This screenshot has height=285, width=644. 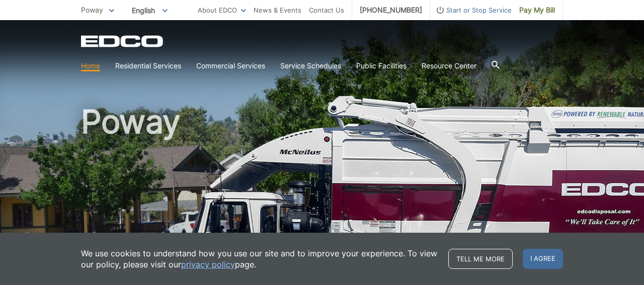 I want to click on a: Commercial Services, so click(x=230, y=66).